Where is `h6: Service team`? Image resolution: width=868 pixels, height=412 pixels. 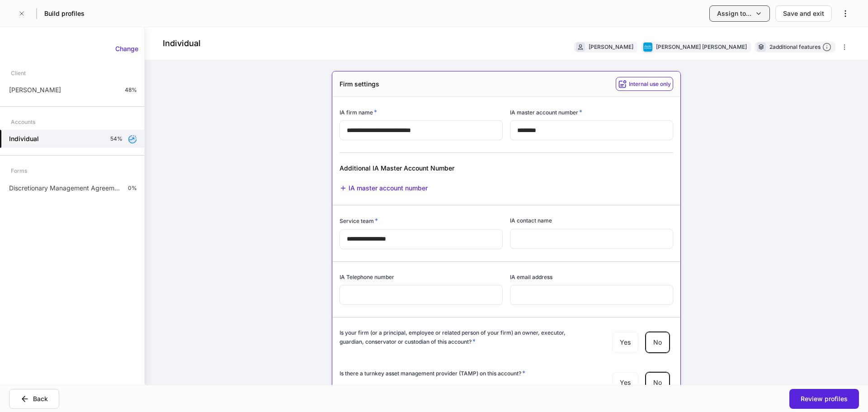 h6: Service team is located at coordinates (359, 221).